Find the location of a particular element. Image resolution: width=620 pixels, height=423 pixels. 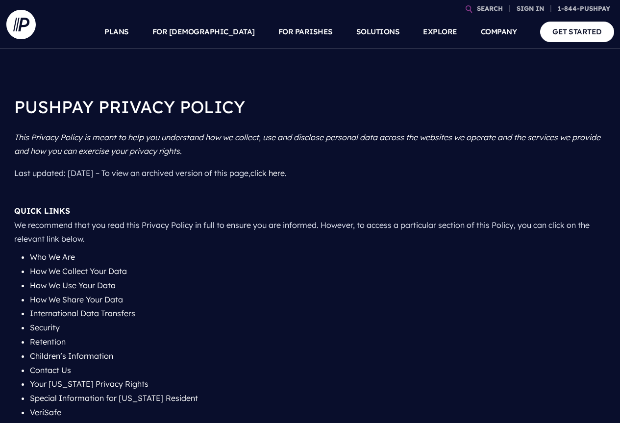

a: SOLUTIONS is located at coordinates (378, 32).